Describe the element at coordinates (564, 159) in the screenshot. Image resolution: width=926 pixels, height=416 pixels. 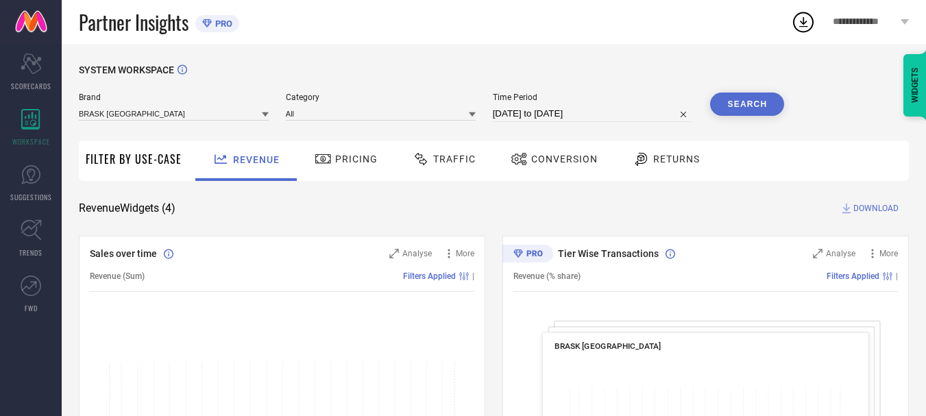
I see `span: Conversion` at that location.